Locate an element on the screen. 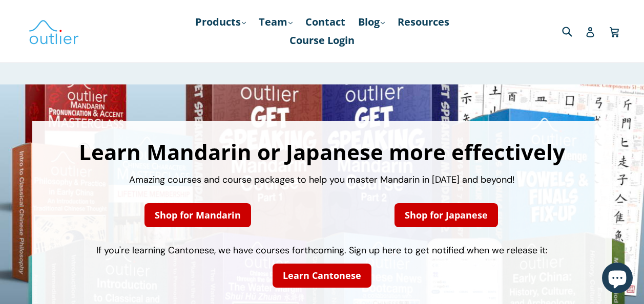  a: Products is located at coordinates (220, 22).